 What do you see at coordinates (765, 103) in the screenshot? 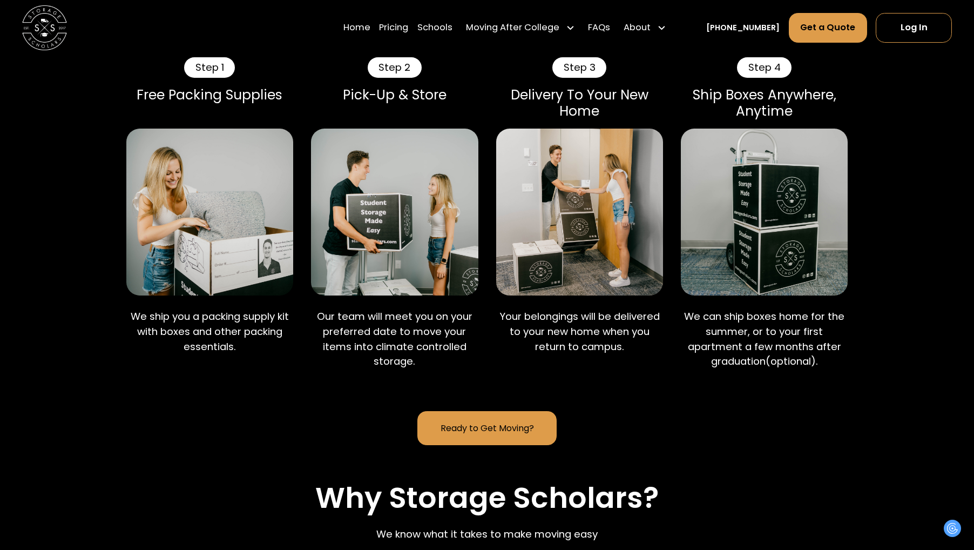
I see `div: Ship Boxes Anywhere, Anytime` at bounding box center [765, 103].